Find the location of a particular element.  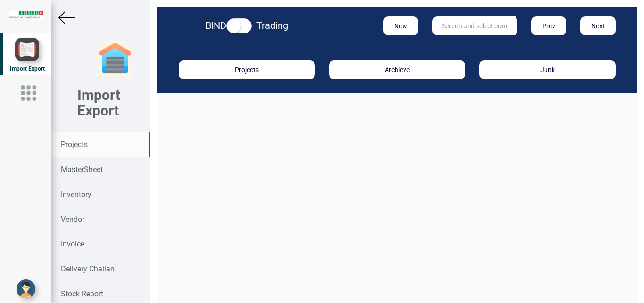

strong: Stock Report is located at coordinates (82, 294).